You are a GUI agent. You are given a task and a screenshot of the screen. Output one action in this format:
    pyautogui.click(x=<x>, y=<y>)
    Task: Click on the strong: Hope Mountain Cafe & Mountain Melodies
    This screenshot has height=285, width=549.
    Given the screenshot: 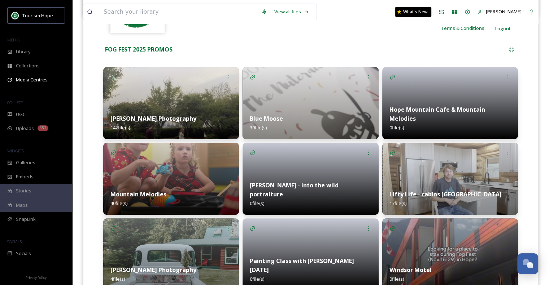 What is the action you would take?
    pyautogui.click(x=437, y=114)
    